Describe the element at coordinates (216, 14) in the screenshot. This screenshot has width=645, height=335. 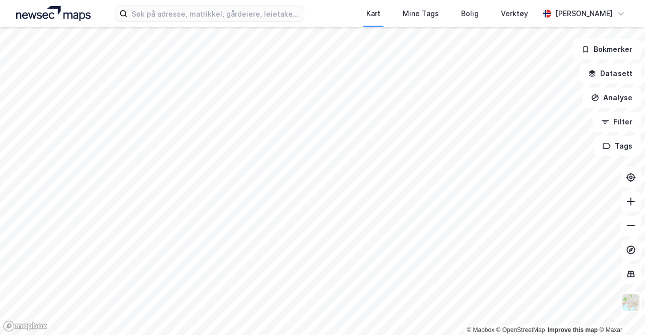
I see `input: Søk på adresse, matrikkel, gårdeiere, leietakere eller personer` at that location.